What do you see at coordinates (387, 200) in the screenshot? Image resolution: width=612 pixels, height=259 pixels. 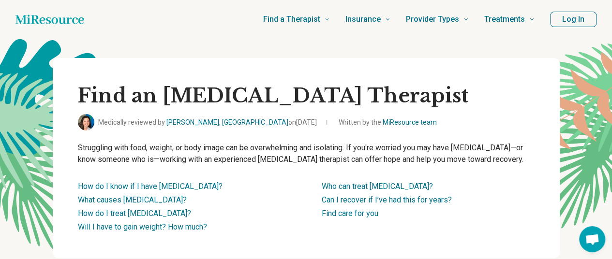 I see `a: Can I recover if I’ve had this for years?` at bounding box center [387, 200].